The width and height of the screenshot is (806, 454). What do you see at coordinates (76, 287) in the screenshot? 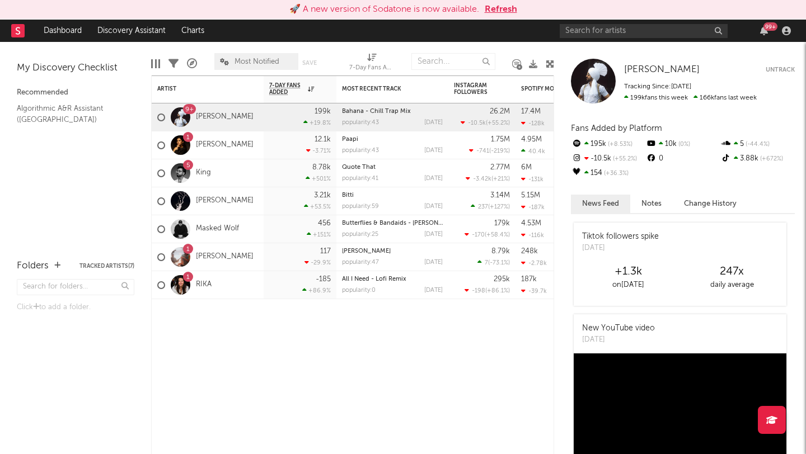
I see `input: Search for folders...` at bounding box center [76, 287].